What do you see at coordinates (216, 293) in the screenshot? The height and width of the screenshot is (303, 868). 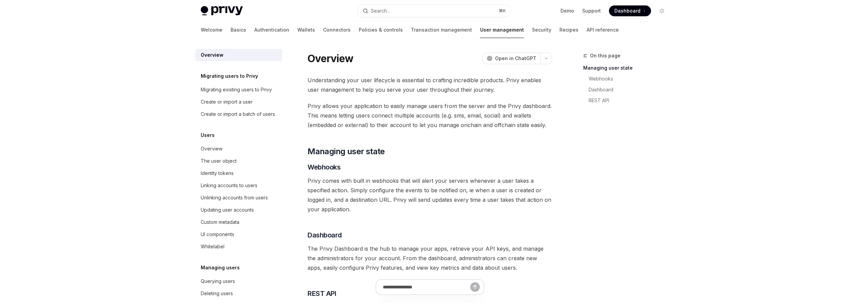 I see `div: Deleting users` at bounding box center [216, 293].